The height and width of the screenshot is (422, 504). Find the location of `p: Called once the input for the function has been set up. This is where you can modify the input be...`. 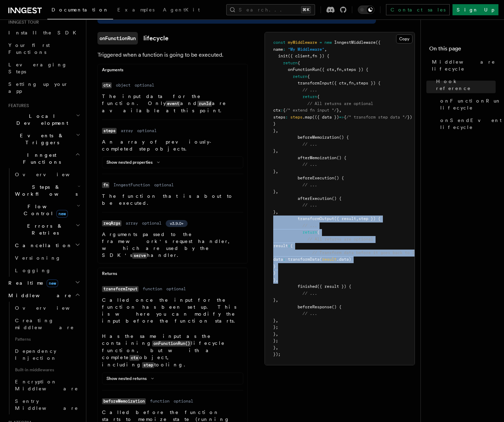

p: Called once the input for the function has been set up. This is where you can modify the input be... is located at coordinates (172, 311).